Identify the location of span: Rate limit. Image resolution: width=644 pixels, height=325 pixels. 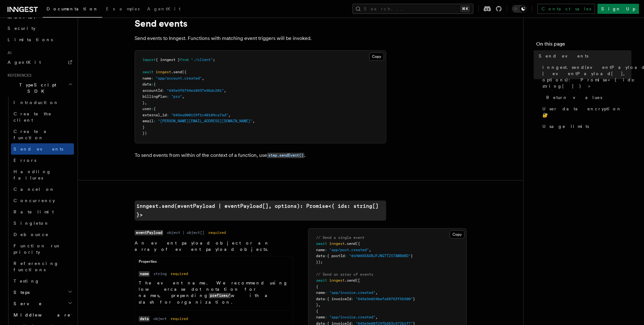
(34, 212).